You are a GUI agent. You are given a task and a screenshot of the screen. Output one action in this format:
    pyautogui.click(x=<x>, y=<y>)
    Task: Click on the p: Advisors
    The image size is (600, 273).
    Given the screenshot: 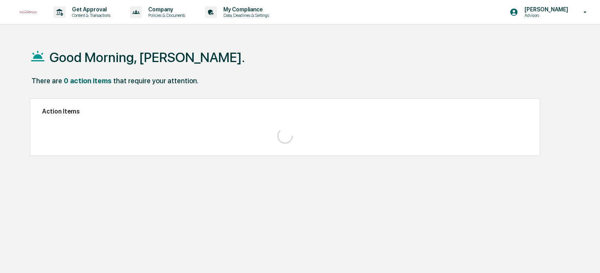 What is the action you would take?
    pyautogui.click(x=545, y=15)
    